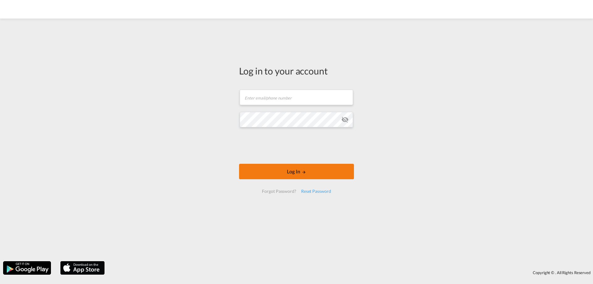 The image size is (593, 284). I want to click on div: Log in to your account, so click(297, 71).